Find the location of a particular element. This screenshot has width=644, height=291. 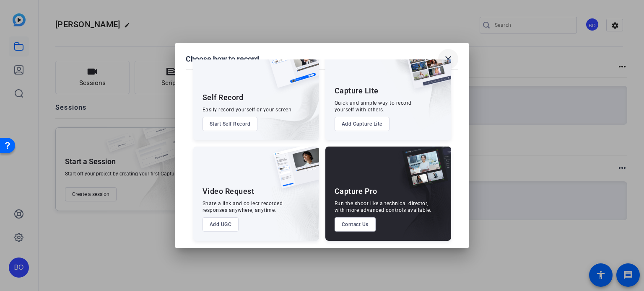

img: embarkstudio-capture-pro.png is located at coordinates (420, 199).